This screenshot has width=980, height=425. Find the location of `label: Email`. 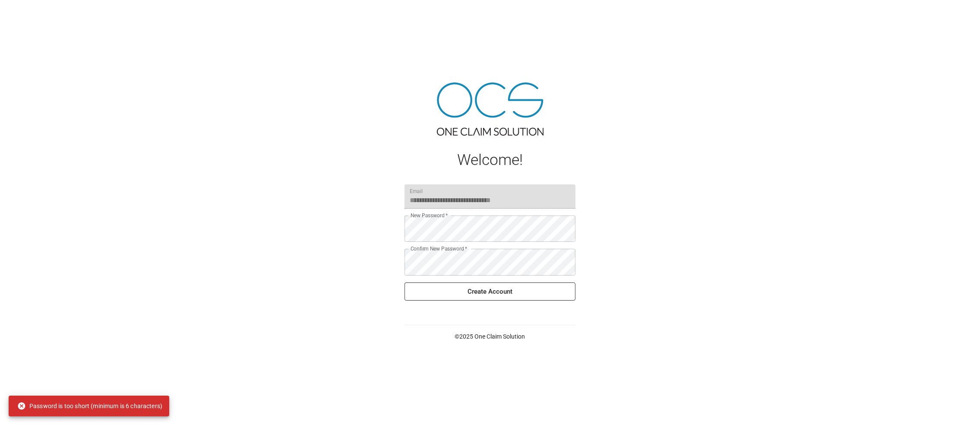

label: Email is located at coordinates (416, 191).